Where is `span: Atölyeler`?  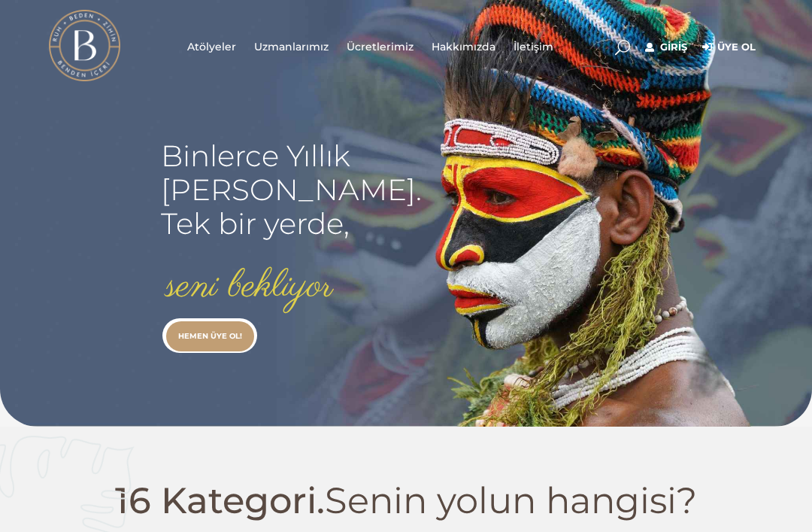 span: Atölyeler is located at coordinates (212, 47).